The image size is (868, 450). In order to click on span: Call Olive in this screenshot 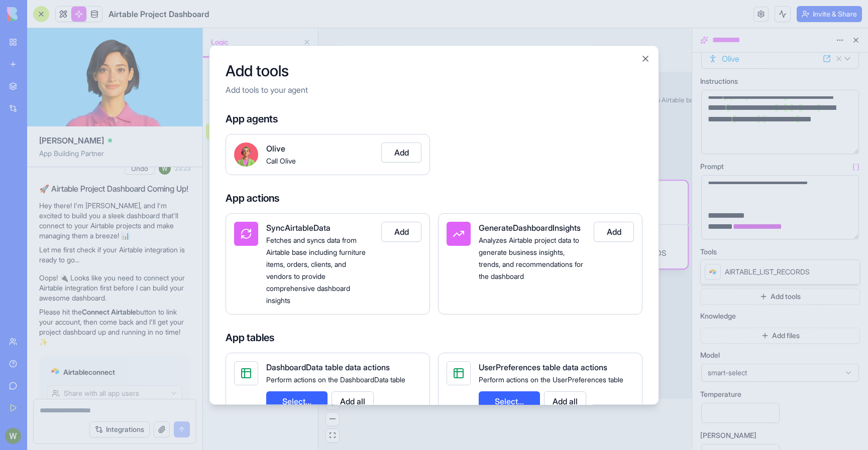, I will do `click(281, 161)`.